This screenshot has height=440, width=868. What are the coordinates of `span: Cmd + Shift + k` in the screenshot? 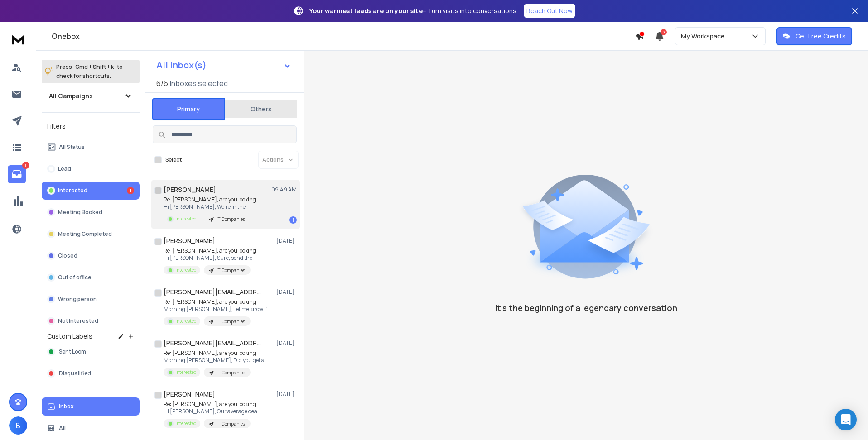 It's located at (94, 67).